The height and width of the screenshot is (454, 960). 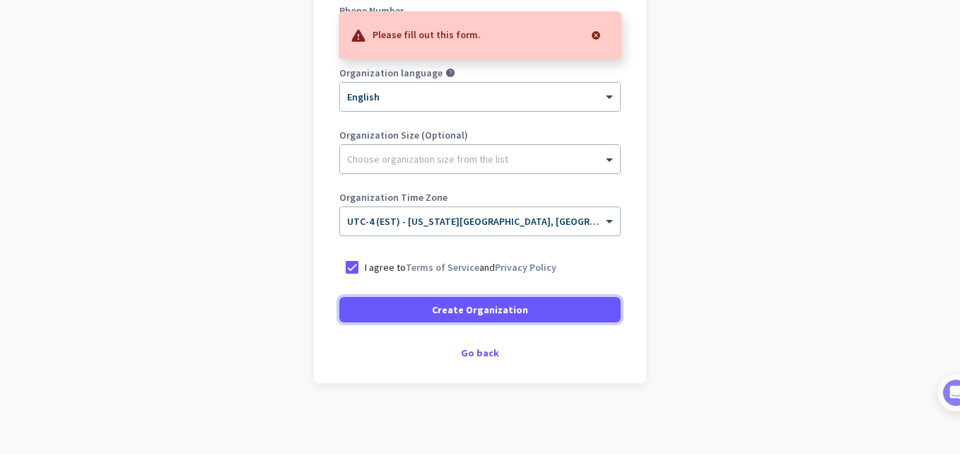 I want to click on button: Create Organization, so click(x=480, y=310).